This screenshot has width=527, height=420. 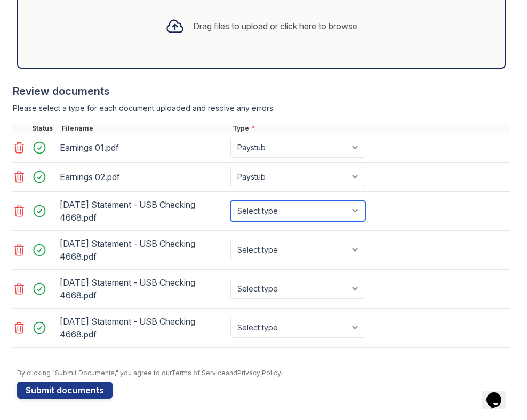 What do you see at coordinates (275, 26) in the screenshot?
I see `div: Drag files to upload or click here to browse` at bounding box center [275, 26].